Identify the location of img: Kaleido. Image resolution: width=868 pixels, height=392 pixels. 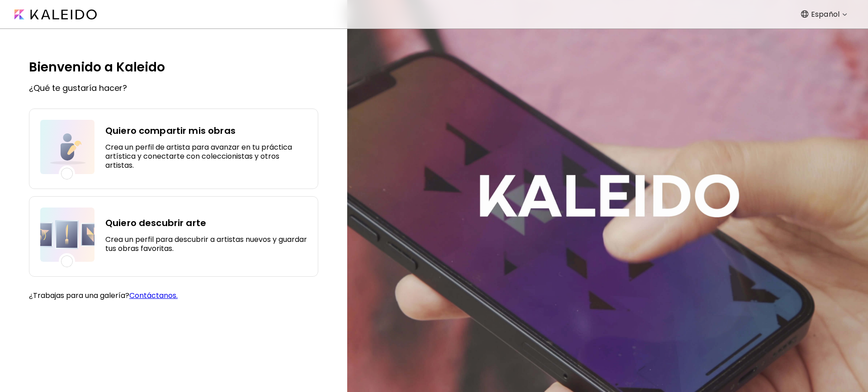
(56, 15).